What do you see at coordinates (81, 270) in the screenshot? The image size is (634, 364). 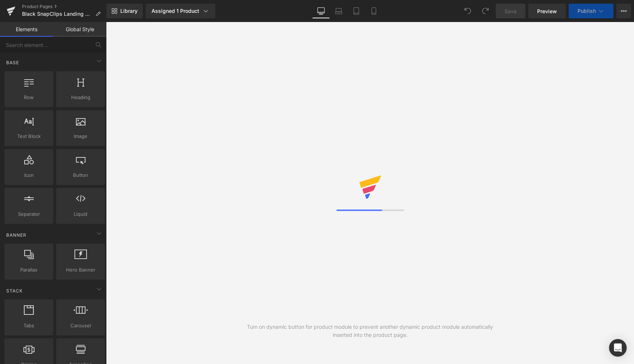 I see `span: Hero Banner` at bounding box center [81, 270].